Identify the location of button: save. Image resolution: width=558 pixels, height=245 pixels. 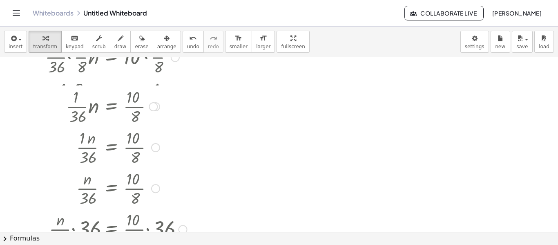
(522, 42).